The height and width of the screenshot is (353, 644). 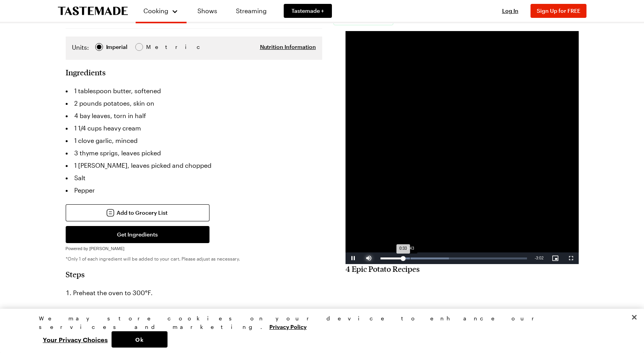 What do you see at coordinates (137, 213) in the screenshot?
I see `button: Add to Grocery List` at bounding box center [137, 213].